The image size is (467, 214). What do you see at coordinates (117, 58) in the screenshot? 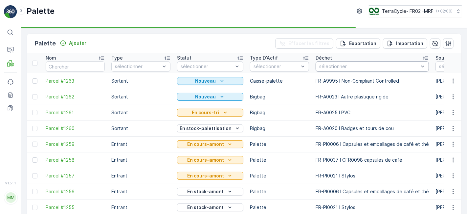
I see `p: Type` at bounding box center [117, 58].